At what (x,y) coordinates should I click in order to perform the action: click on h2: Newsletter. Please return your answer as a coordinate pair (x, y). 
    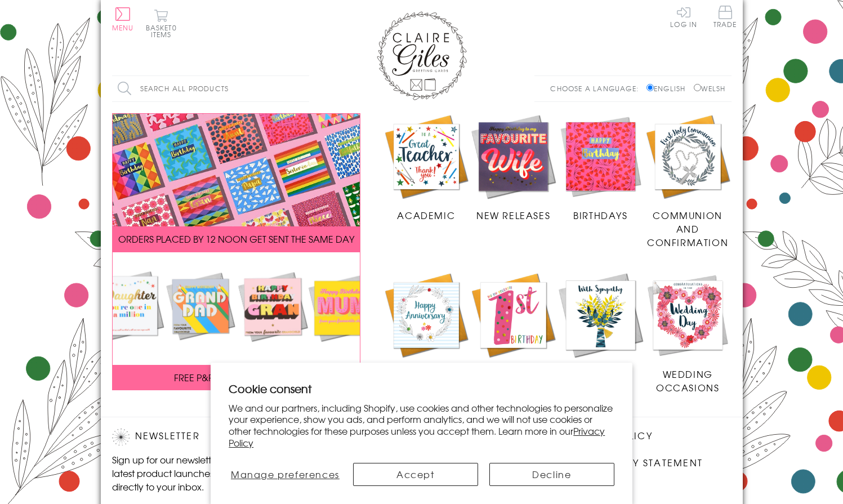
    Looking at the image, I should click on (208, 437).